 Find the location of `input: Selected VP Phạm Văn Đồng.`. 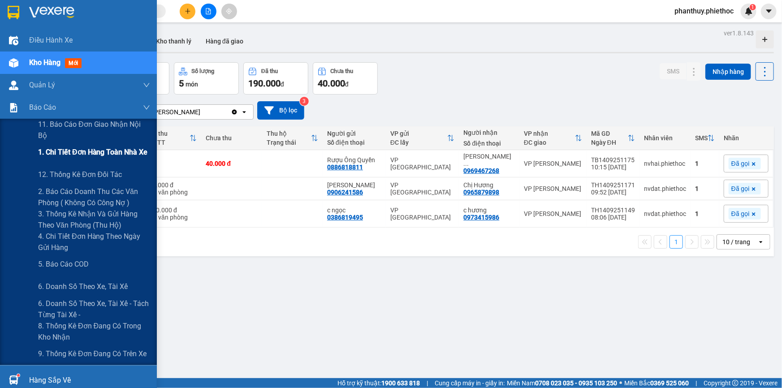

input: Selected VP Phạm Văn Đồng. is located at coordinates (202, 112).